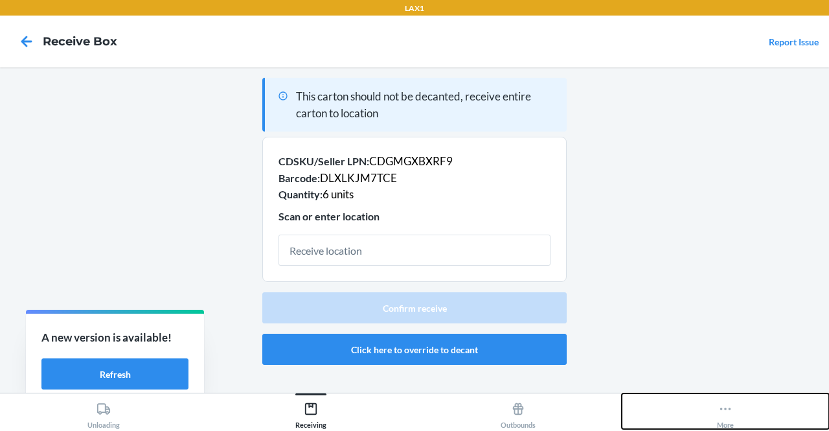 The image size is (829, 431). I want to click on span: This carton should not be decanted, receive entire carton to location, so click(413, 104).